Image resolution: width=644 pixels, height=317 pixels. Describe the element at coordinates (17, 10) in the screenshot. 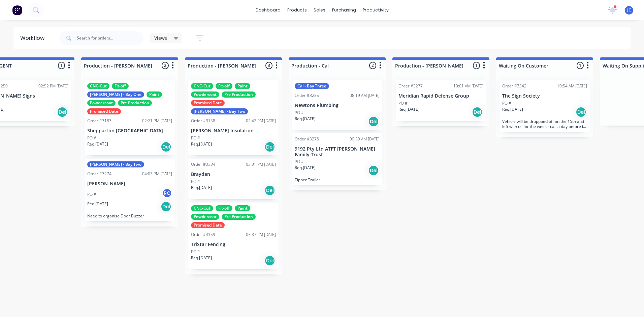

I see `img: Factory` at that location.